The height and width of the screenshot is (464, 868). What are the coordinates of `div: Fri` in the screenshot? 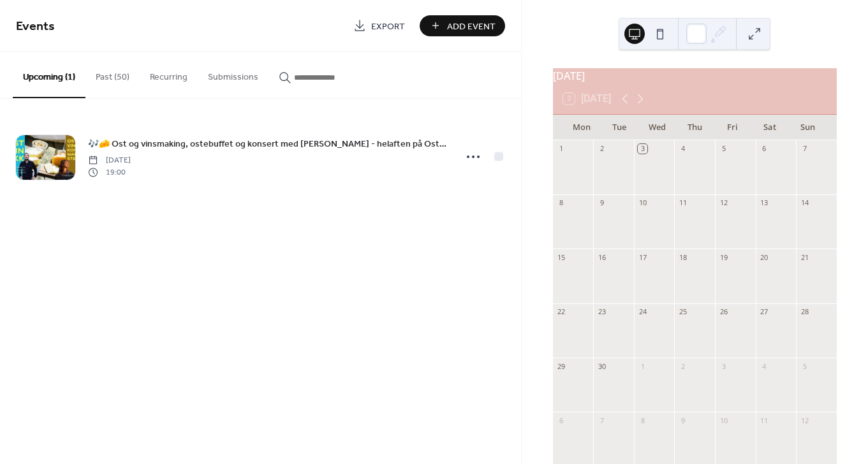 It's located at (732, 127).